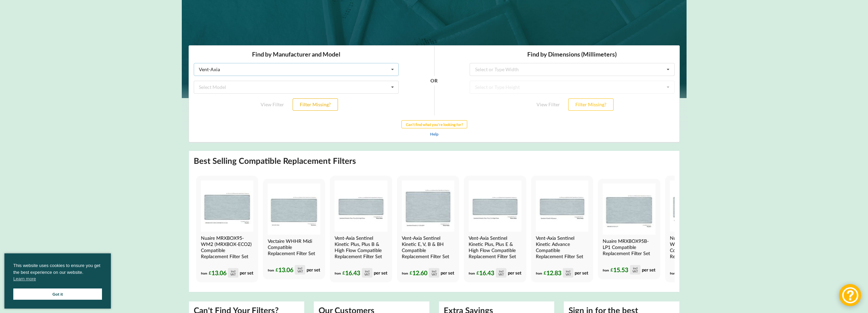 The image size is (868, 313). What do you see at coordinates (424, 273) in the screenshot?
I see `div: 12.60` at bounding box center [424, 273].